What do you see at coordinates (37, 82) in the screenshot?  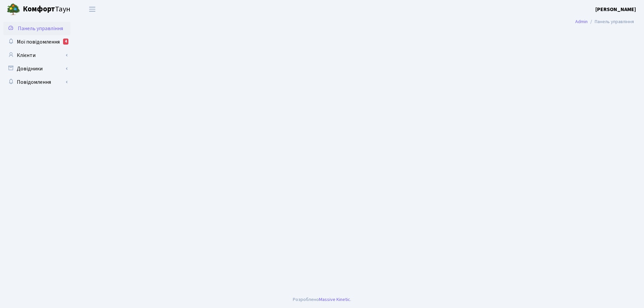 I see `a: Повідомлення` at bounding box center [37, 82].